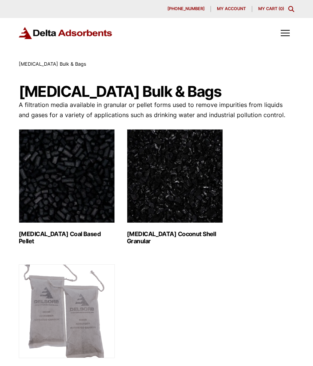 The height and width of the screenshot is (366, 313). Describe the element at coordinates (232, 9) in the screenshot. I see `span: My account` at that location.